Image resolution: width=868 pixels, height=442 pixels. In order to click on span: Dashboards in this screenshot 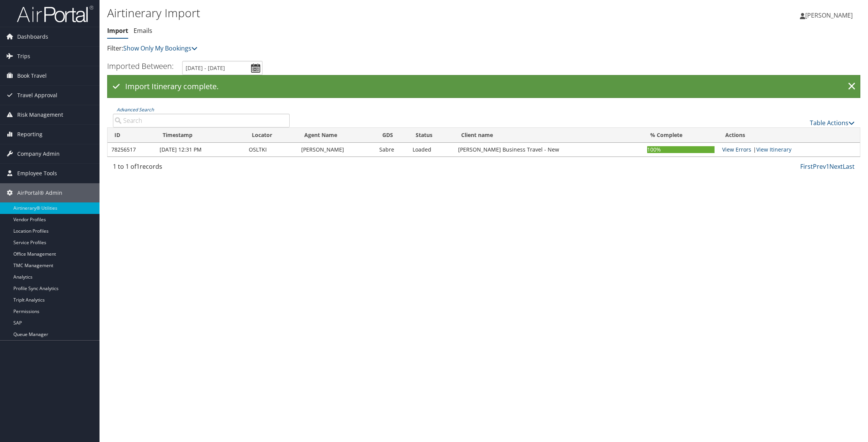, I will do `click(33, 37)`.